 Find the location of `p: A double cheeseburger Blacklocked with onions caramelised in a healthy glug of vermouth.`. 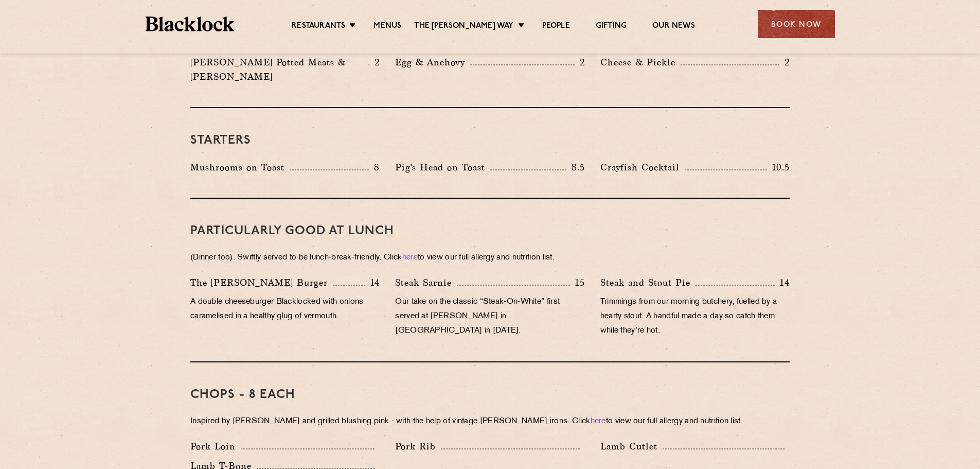

p: A double cheeseburger Blacklocked with onions caramelised in a healthy glug of vermouth. is located at coordinates (285, 309).